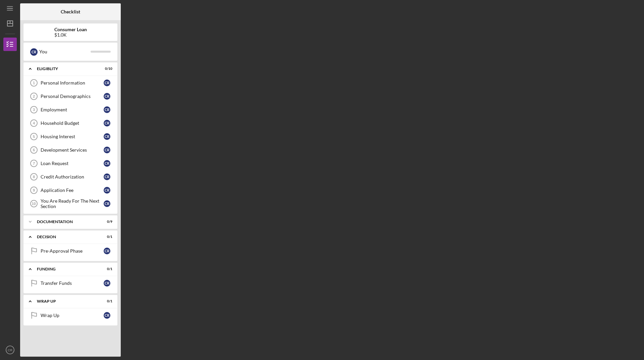 This screenshot has width=644, height=360. I want to click on tspan: 4, so click(34, 123).